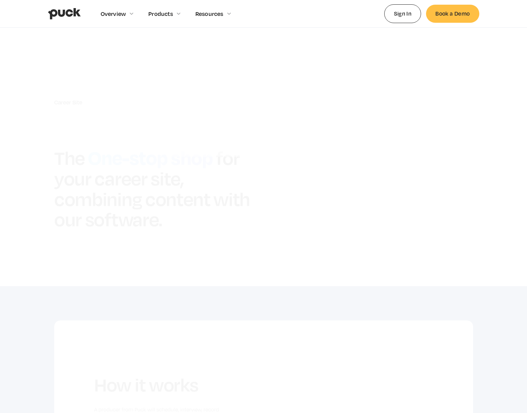 This screenshot has height=413, width=527. I want to click on h1: One-stop shop, so click(150, 157).